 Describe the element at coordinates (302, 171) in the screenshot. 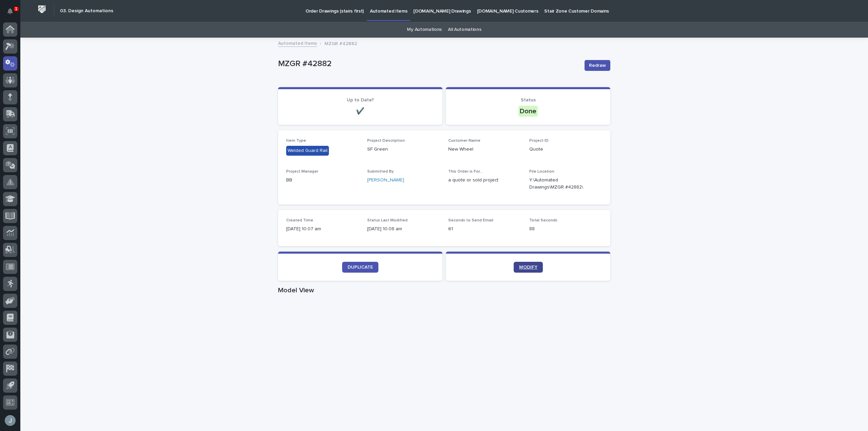

I see `span: Project Manager` at that location.